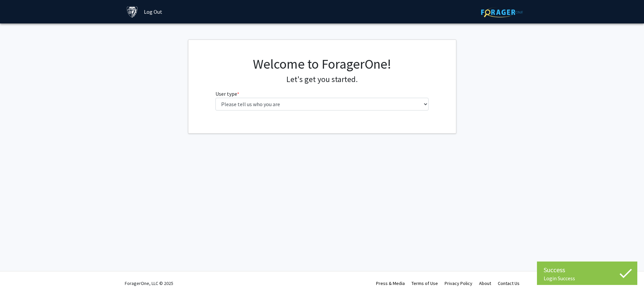 Image resolution: width=644 pixels, height=295 pixels. What do you see at coordinates (322, 64) in the screenshot?
I see `h1: Welcome to ForagerOne!` at bounding box center [322, 64].